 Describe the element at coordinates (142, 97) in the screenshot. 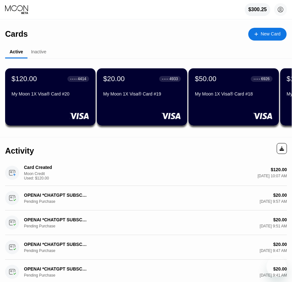

I see `div: $20.00● ● ● ●4933My Moon 1X Visa® Card #19` at that location.